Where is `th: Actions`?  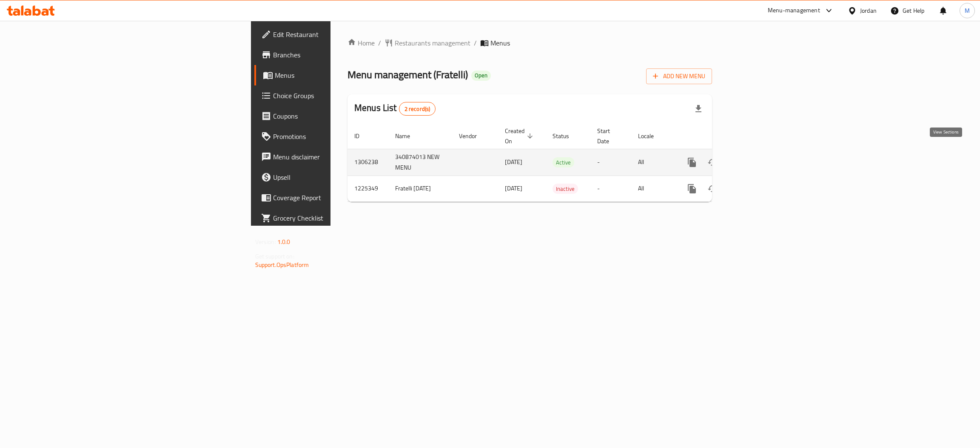 th: Actions is located at coordinates (722, 136).